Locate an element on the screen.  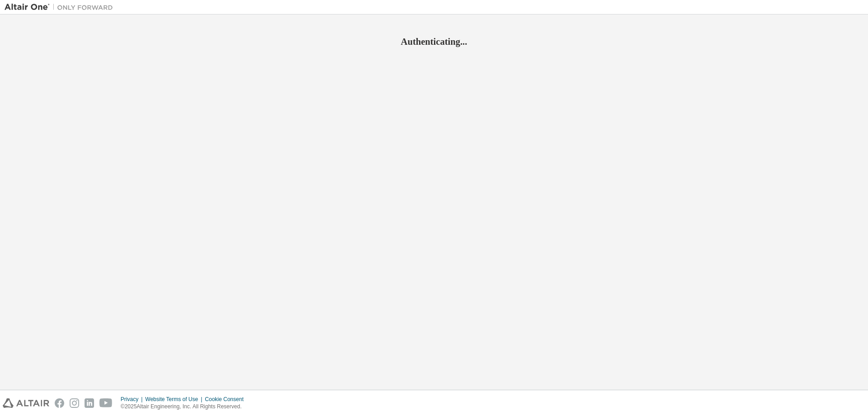
img: Altair One is located at coordinates (61, 7).